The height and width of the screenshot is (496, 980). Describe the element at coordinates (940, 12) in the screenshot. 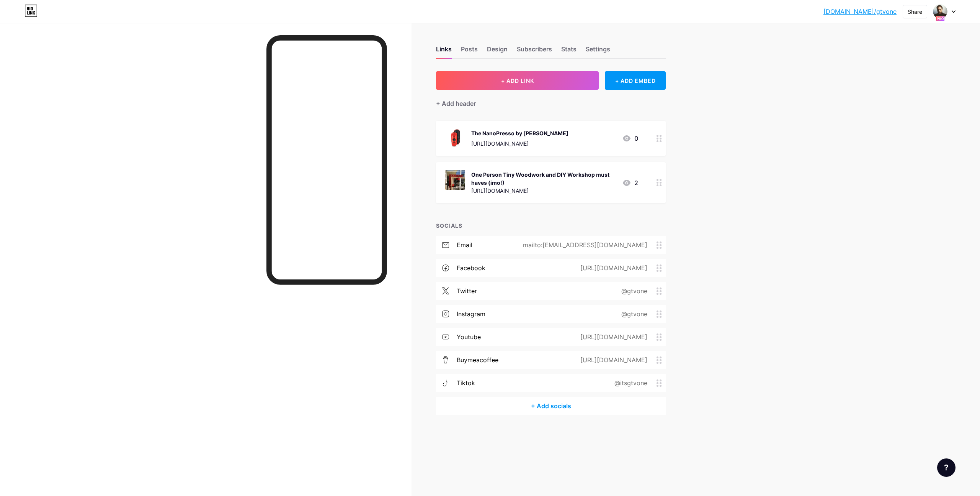

I see `img: Simon Pollock` at that location.